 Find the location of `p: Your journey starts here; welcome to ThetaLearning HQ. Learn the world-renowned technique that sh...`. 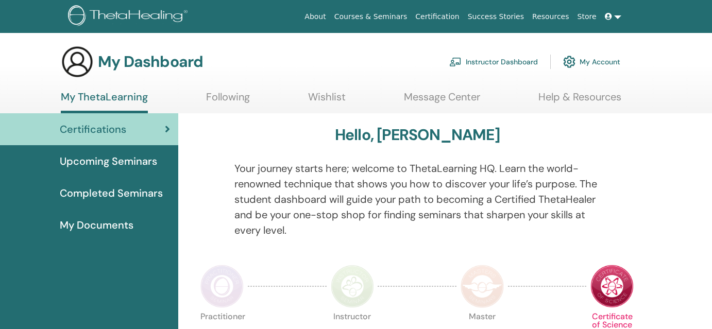

p: Your journey starts here; welcome to ThetaLearning HQ. Learn the world-renowned technique that sh... is located at coordinates (417, 199).